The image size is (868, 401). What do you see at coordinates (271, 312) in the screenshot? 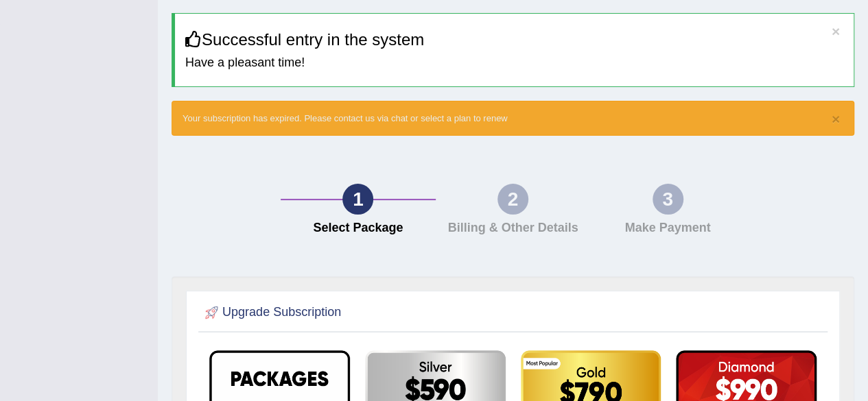
I see `h2: Upgrade Subscription` at bounding box center [271, 312].